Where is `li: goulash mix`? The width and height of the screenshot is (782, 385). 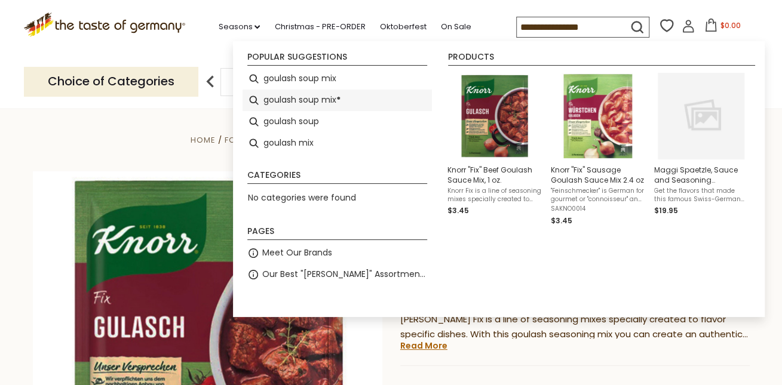 li: goulash mix is located at coordinates (337, 143).